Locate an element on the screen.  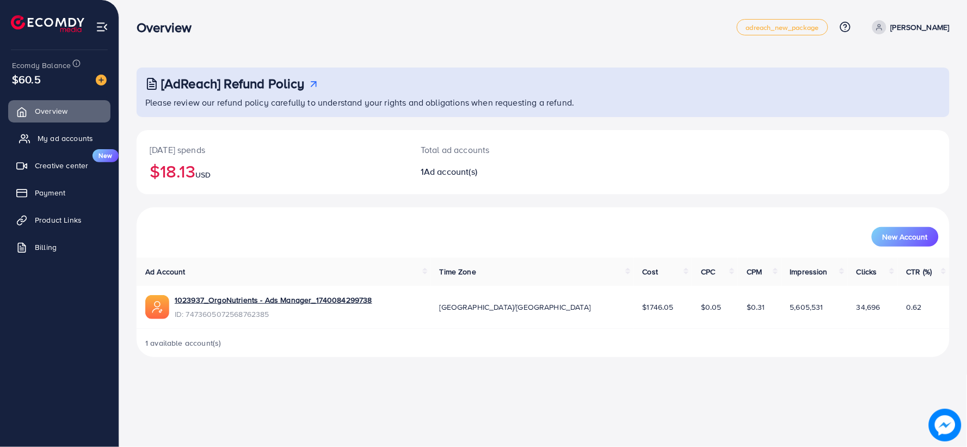
span: Cost is located at coordinates (650, 271).